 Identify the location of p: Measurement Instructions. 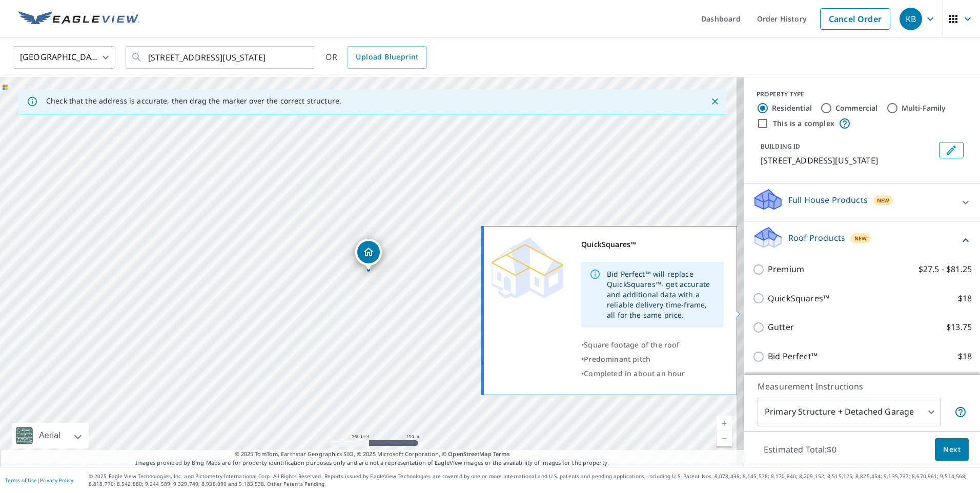
(862, 386).